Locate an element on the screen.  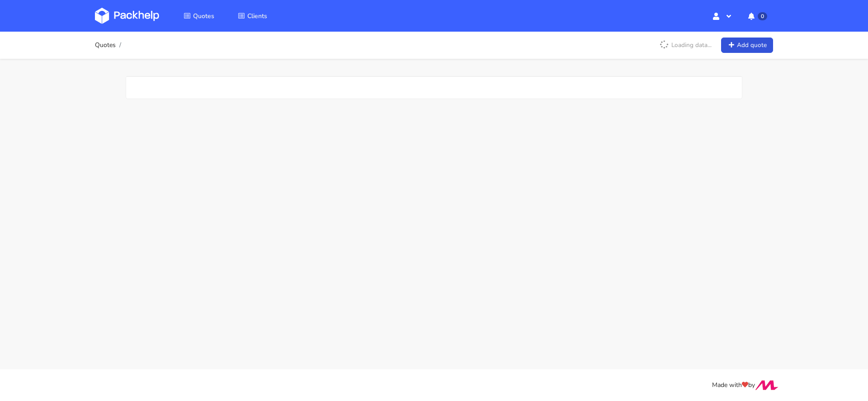
a: Add quote is located at coordinates (747, 46).